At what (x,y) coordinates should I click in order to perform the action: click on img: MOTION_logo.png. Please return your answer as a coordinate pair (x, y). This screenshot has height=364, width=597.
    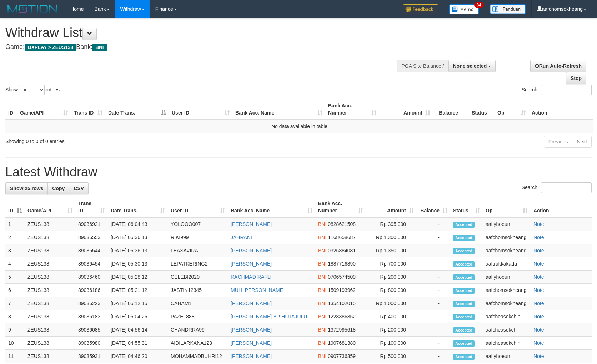
    Looking at the image, I should click on (32, 9).